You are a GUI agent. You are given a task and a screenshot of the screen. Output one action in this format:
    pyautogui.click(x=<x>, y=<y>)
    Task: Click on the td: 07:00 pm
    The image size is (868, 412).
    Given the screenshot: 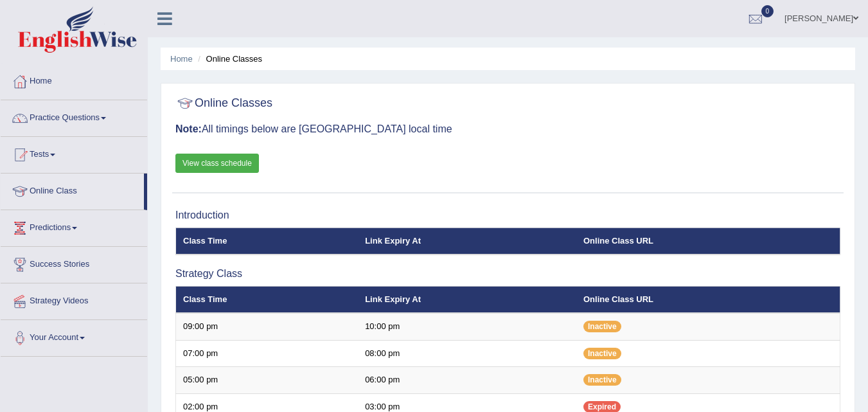 What is the action you would take?
    pyautogui.click(x=267, y=354)
    